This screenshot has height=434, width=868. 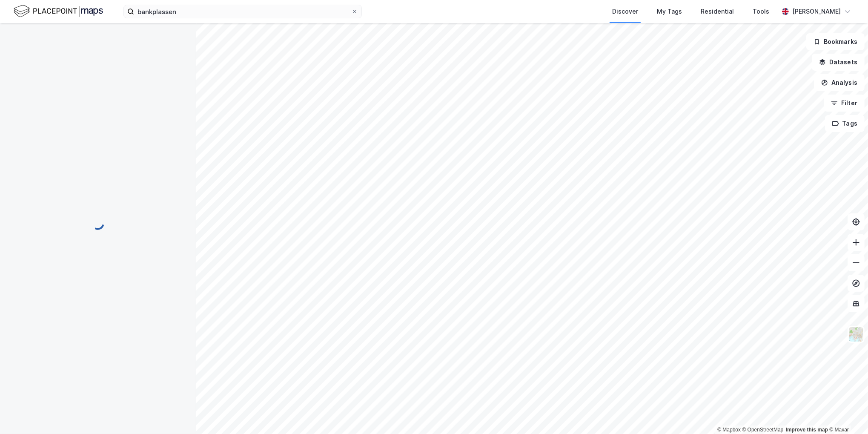 What do you see at coordinates (761, 12) in the screenshot?
I see `div: Tools` at bounding box center [761, 12].